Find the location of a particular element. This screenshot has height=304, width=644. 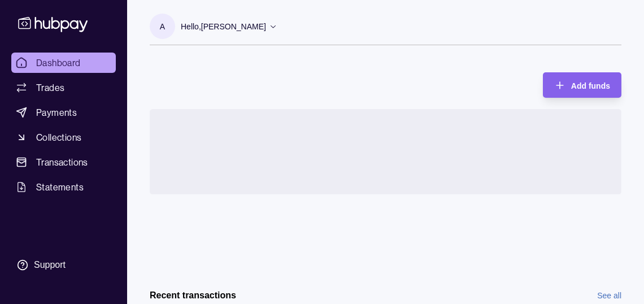

a: See all is located at coordinates (609, 295).